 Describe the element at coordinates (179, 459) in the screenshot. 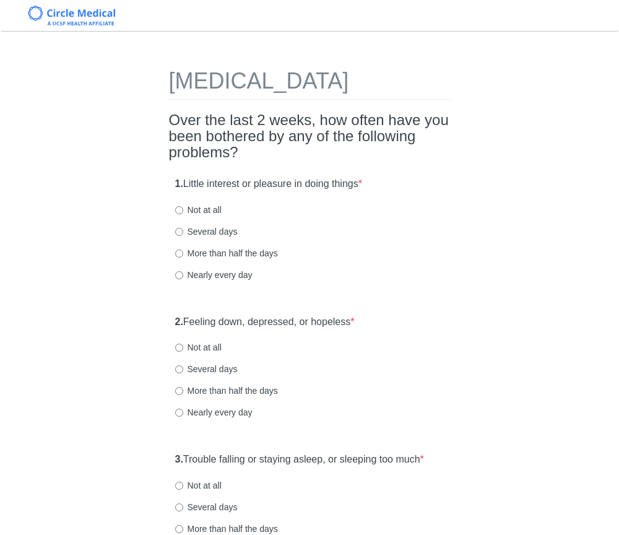

I see `strong: 3.` at that location.